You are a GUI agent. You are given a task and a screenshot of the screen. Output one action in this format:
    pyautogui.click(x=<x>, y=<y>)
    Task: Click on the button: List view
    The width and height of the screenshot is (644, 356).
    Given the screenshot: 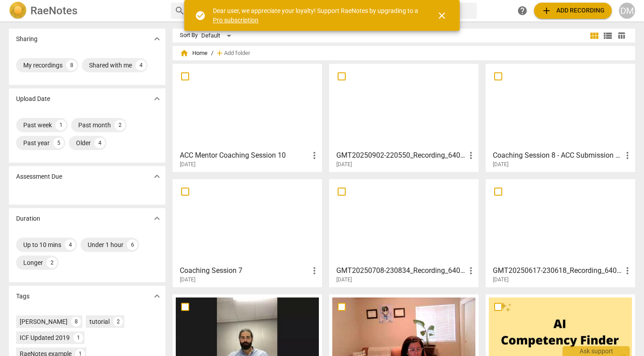 What is the action you would take?
    pyautogui.click(x=608, y=36)
    